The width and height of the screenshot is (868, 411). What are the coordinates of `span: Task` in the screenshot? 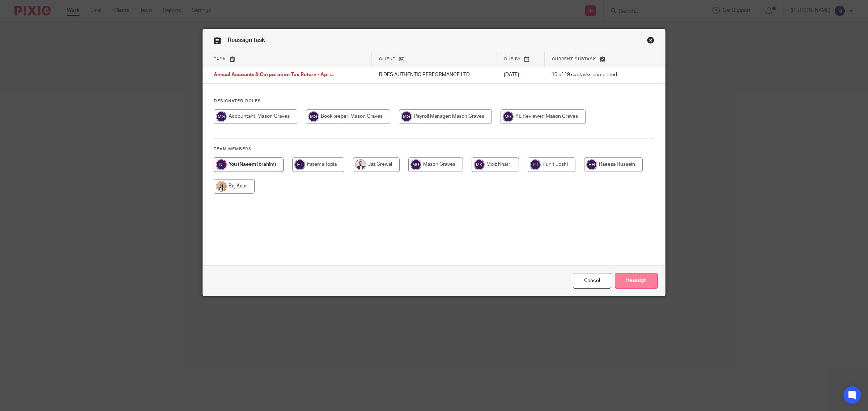 It's located at (220, 59).